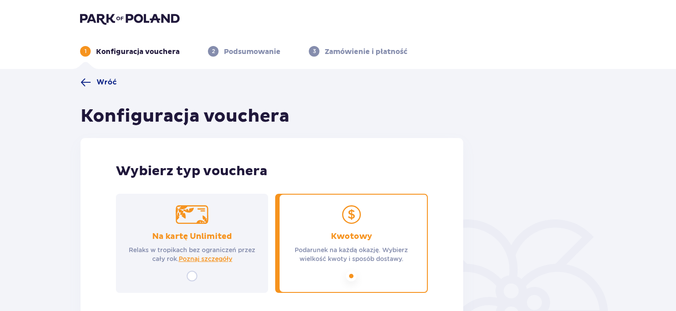 The width and height of the screenshot is (676, 311). What do you see at coordinates (130, 51) in the screenshot?
I see `div: 1Konfiguracja vouchera` at bounding box center [130, 51].